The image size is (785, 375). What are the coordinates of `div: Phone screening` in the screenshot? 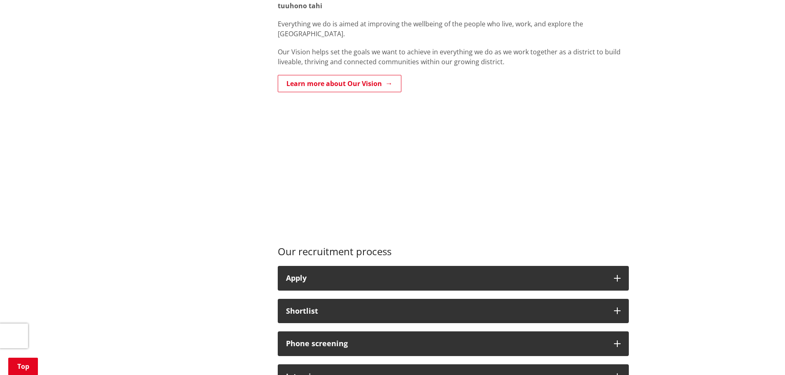 It's located at (446, 344).